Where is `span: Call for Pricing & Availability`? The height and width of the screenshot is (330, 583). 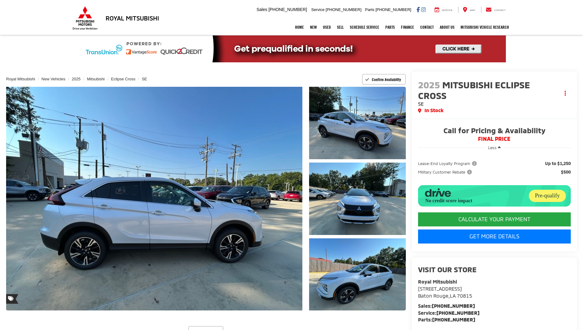 span: Call for Pricing & Availability is located at coordinates (494, 132).